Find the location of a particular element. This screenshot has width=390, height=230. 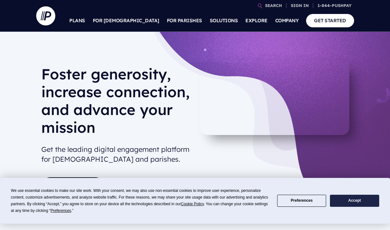

a: PLANS is located at coordinates (77, 21).